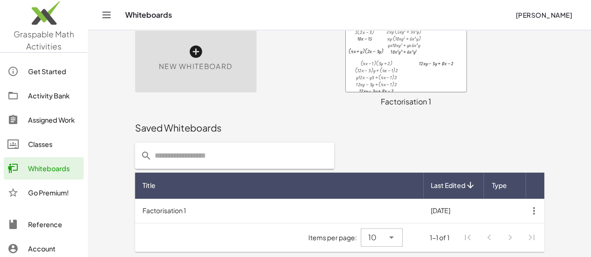 This screenshot has width=591, height=257. I want to click on a: Reference, so click(43, 225).